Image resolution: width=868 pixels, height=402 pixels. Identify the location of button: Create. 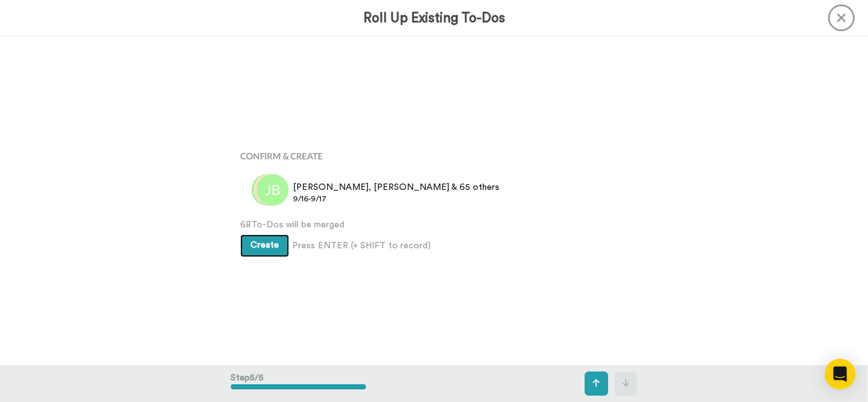
(265, 246).